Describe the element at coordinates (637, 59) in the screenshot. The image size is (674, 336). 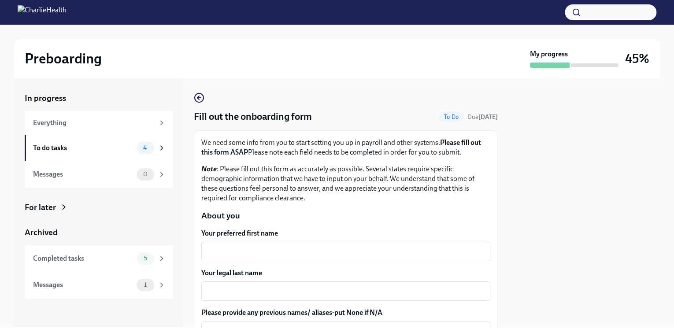
I see `h3: 45%` at that location.